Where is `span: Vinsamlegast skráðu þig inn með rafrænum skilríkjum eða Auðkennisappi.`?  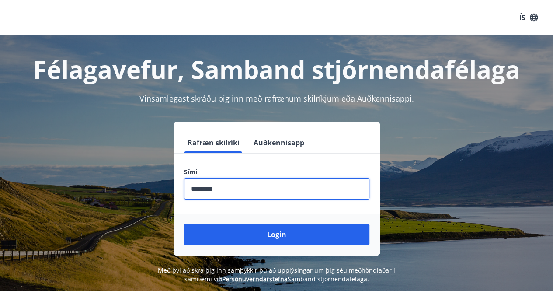
span: Vinsamlegast skráðu þig inn með rafrænum skilríkjum eða Auðkennisappi. is located at coordinates (277, 98).